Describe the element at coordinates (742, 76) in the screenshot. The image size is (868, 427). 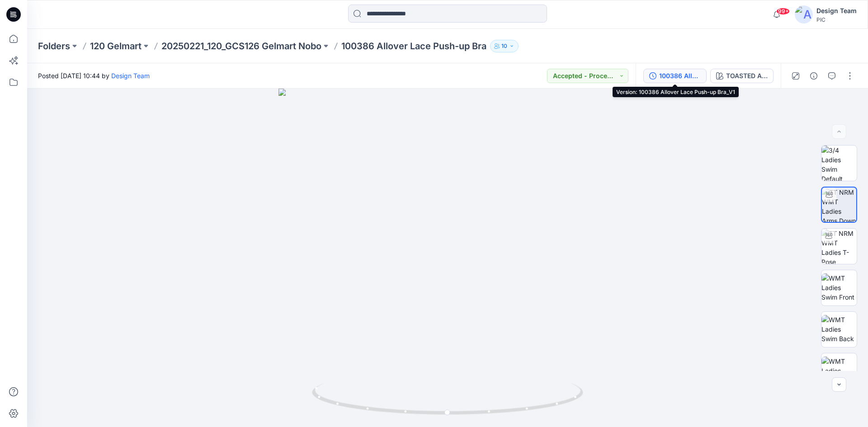
I see `button: TOASTED ALMOND` at that location.